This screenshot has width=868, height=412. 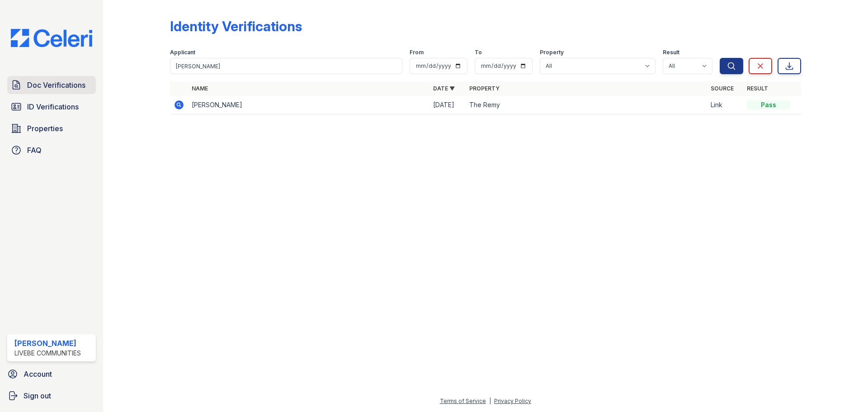 I want to click on a: Property, so click(x=484, y=88).